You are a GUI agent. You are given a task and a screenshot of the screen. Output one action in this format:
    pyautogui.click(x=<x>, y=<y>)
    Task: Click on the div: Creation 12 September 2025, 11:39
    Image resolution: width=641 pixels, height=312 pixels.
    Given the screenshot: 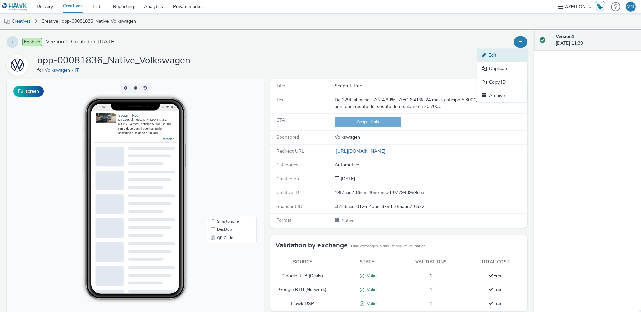 What is the action you would take?
    pyautogui.click(x=347, y=179)
    